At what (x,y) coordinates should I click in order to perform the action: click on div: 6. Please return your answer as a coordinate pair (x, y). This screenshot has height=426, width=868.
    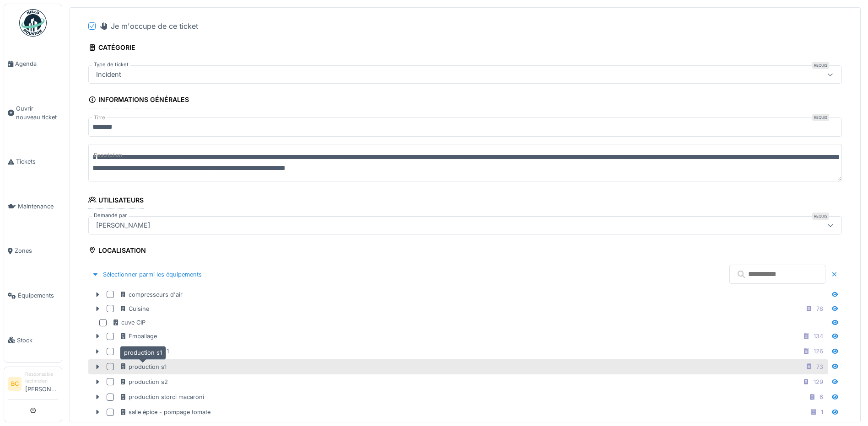
    Looking at the image, I should click on (822, 397).